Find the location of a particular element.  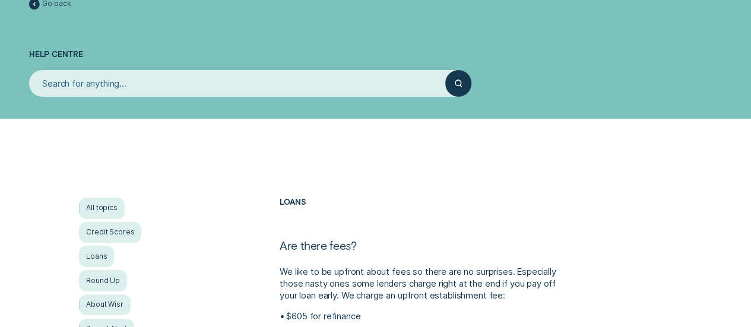

h2: Loans is located at coordinates (426, 218).